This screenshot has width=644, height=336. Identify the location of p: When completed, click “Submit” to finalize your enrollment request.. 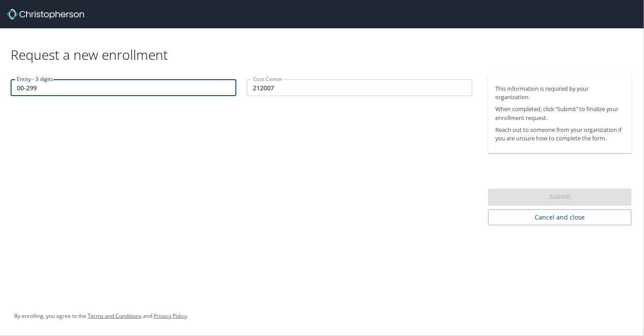
(560, 113).